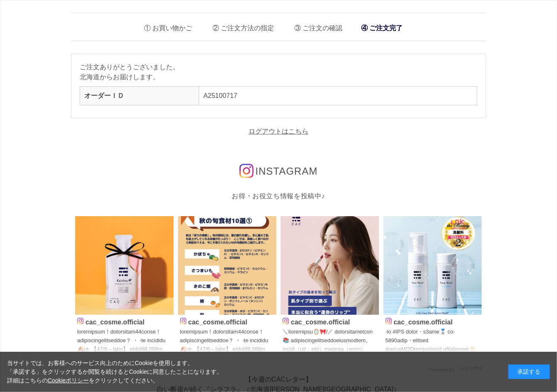 The height and width of the screenshot is (392, 557). Describe the element at coordinates (315, 26) in the screenshot. I see `li: ご注文の確認` at that location.